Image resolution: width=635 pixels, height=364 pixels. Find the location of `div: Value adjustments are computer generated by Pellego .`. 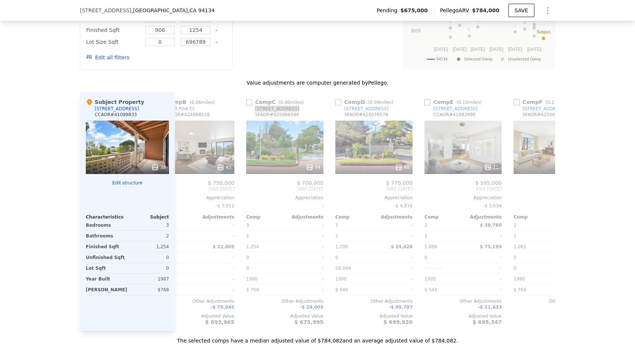

div: Value adjustments are computer generated by Pellego . is located at coordinates (317, 83).